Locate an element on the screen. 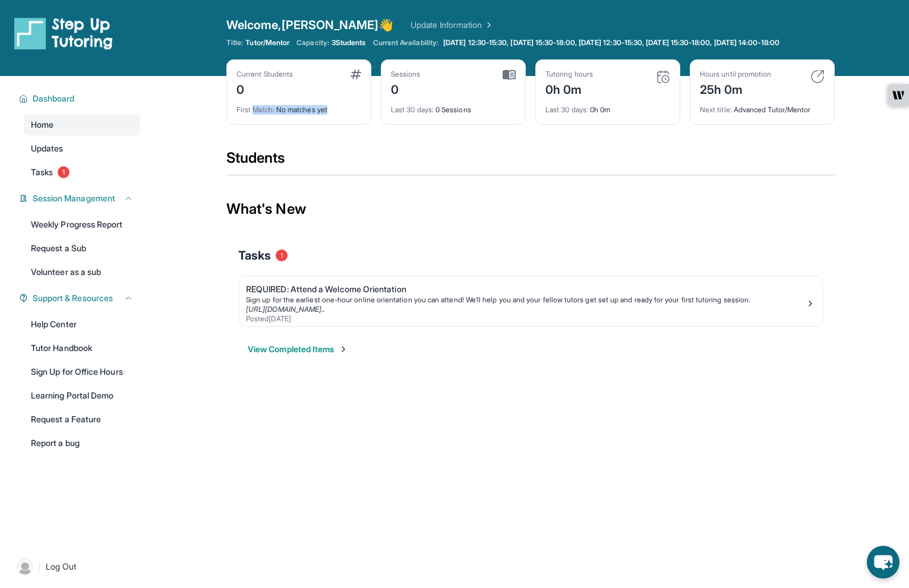 The height and width of the screenshot is (588, 909). button: chat-button is located at coordinates (883, 562).